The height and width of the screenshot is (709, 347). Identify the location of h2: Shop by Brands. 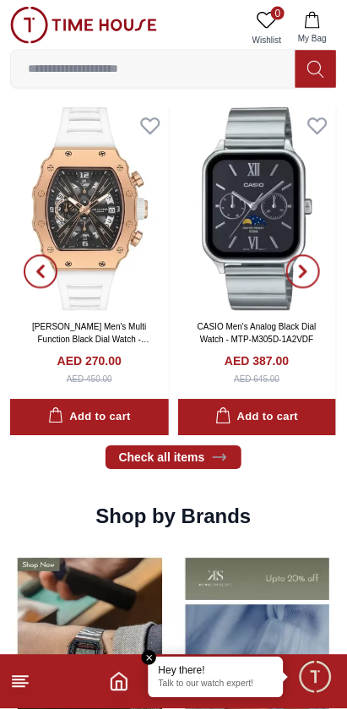
(173, 517).